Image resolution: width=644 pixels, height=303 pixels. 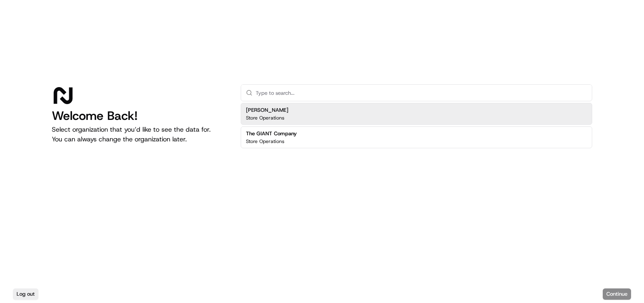 What do you see at coordinates (416, 125) in the screenshot?
I see `div: Suggestions` at bounding box center [416, 125].